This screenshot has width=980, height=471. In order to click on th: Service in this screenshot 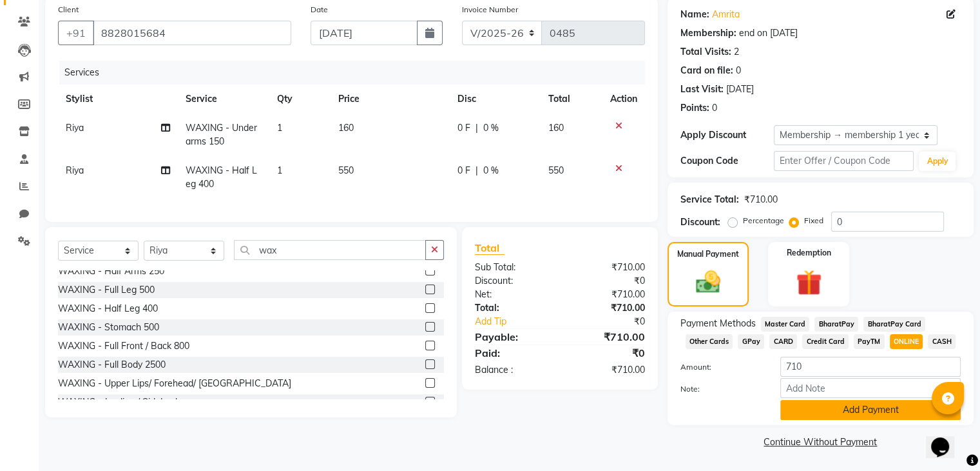, I will do `click(223, 98)`.